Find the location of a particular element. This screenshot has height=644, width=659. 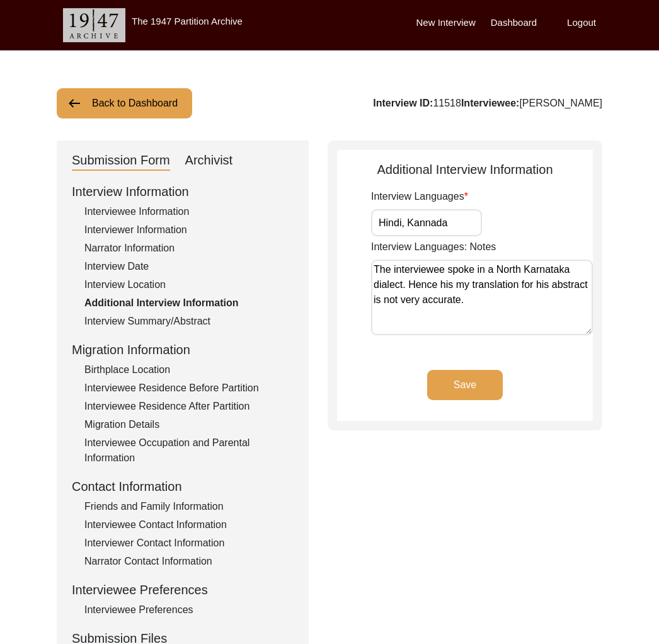

label: New Interview is located at coordinates (446, 23).